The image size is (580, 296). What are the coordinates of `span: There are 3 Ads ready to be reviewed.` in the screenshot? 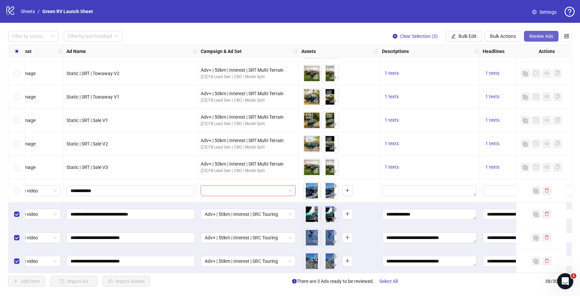 It's located at (347, 282).